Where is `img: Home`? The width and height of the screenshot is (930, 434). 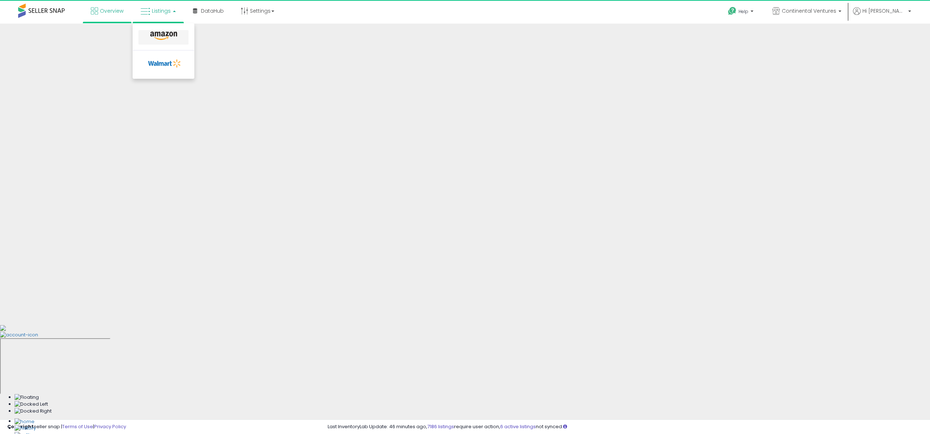 img: Home is located at coordinates (24, 422).